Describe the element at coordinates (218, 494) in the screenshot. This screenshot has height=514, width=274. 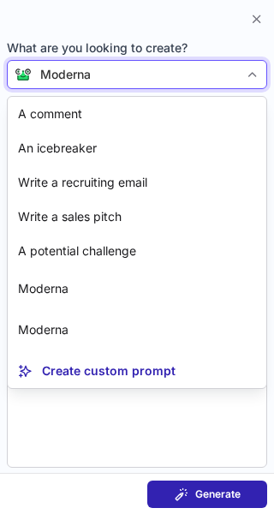
I see `span: Generate` at that location.